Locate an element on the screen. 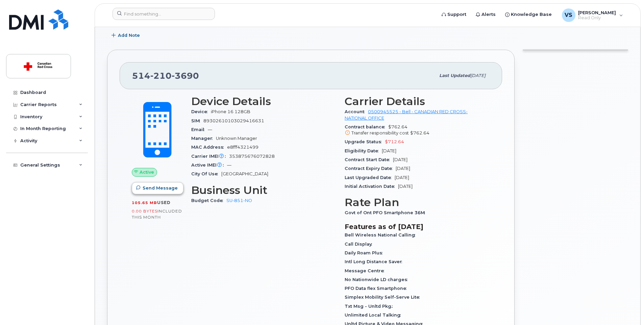 This screenshot has height=325, width=644. span: Initial Activation Date is located at coordinates (371, 186).